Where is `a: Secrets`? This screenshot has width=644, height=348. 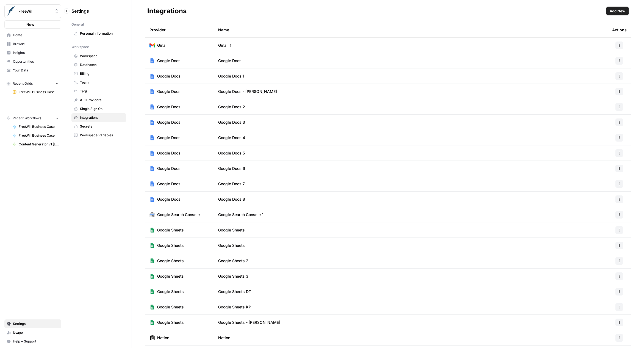 a: Secrets is located at coordinates (99, 126).